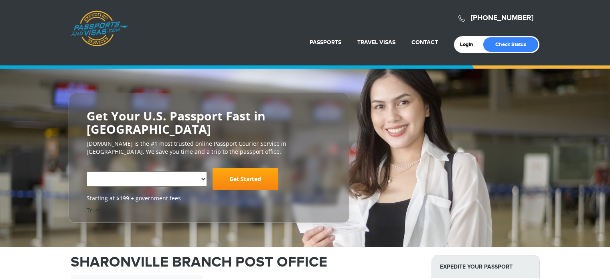 This screenshot has height=279, width=610. What do you see at coordinates (425, 42) in the screenshot?
I see `a: Contact` at bounding box center [425, 42].